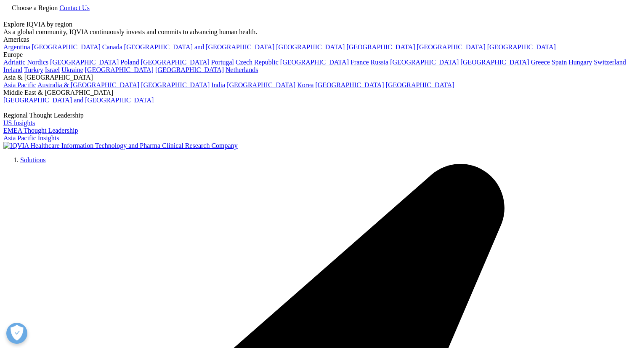 This screenshot has height=348, width=640. Describe the element at coordinates (31, 138) in the screenshot. I see `a: Asia Pacific Insights` at that location.